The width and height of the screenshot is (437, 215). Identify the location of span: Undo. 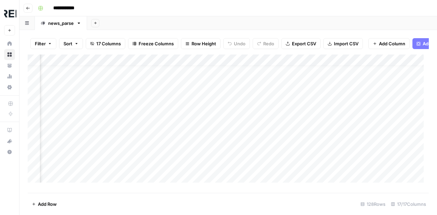
(239, 44).